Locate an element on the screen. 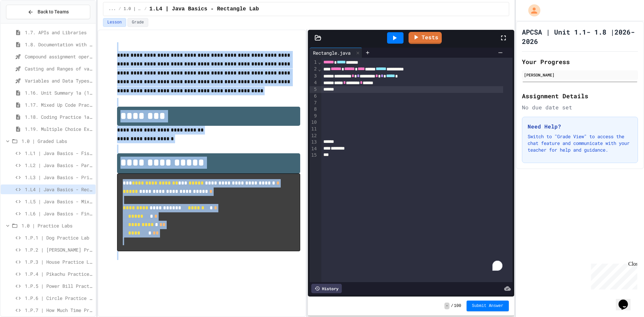  span: 1.L1 | Java Basics - Fish Lab is located at coordinates (58, 153).